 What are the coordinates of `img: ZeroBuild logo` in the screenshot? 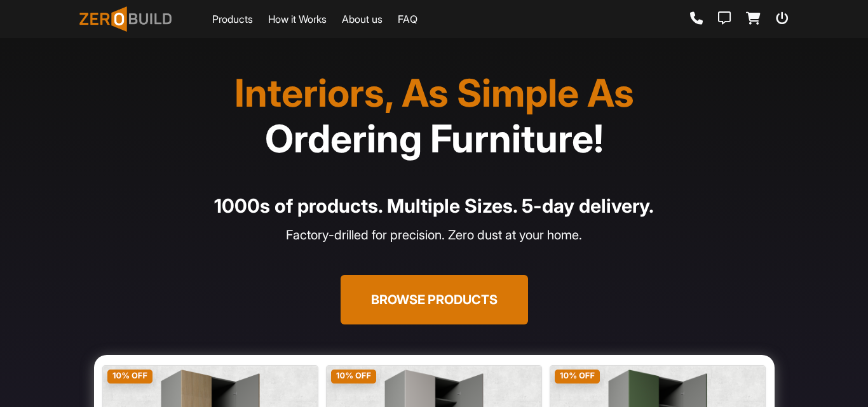 It's located at (125, 19).